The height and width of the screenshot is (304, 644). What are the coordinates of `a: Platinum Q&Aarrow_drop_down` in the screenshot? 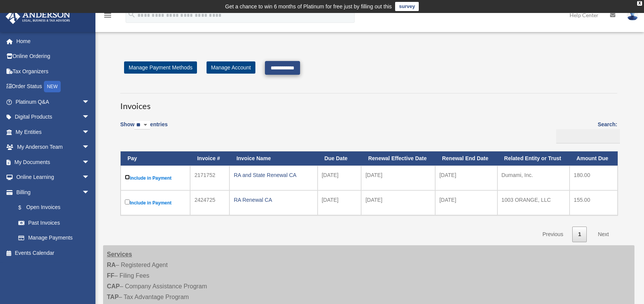 It's located at (53, 102).